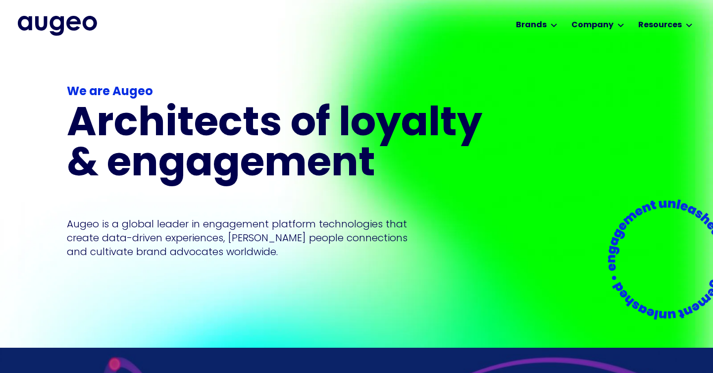 Image resolution: width=713 pixels, height=373 pixels. Describe the element at coordinates (531, 25) in the screenshot. I see `div: Brands` at that location.